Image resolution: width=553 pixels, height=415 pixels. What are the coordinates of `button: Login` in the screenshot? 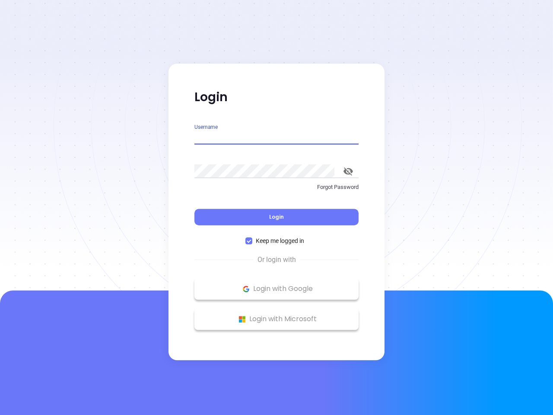 It's located at (277, 217).